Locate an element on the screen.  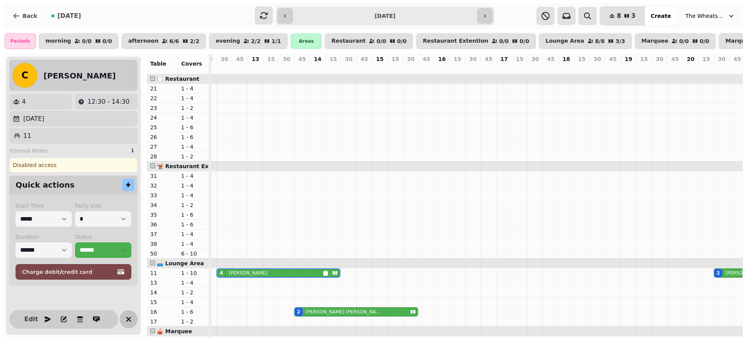
p: 21 is located at coordinates (162, 89).